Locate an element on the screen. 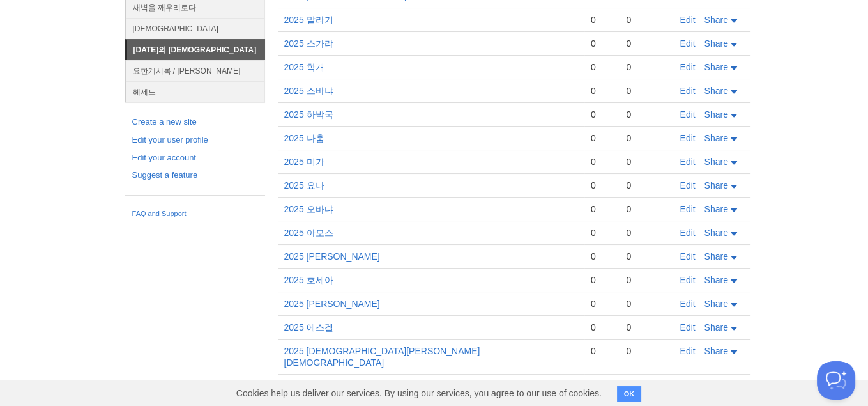 This screenshot has width=868, height=406. a: 2025 에스겔 is located at coordinates (308, 327).